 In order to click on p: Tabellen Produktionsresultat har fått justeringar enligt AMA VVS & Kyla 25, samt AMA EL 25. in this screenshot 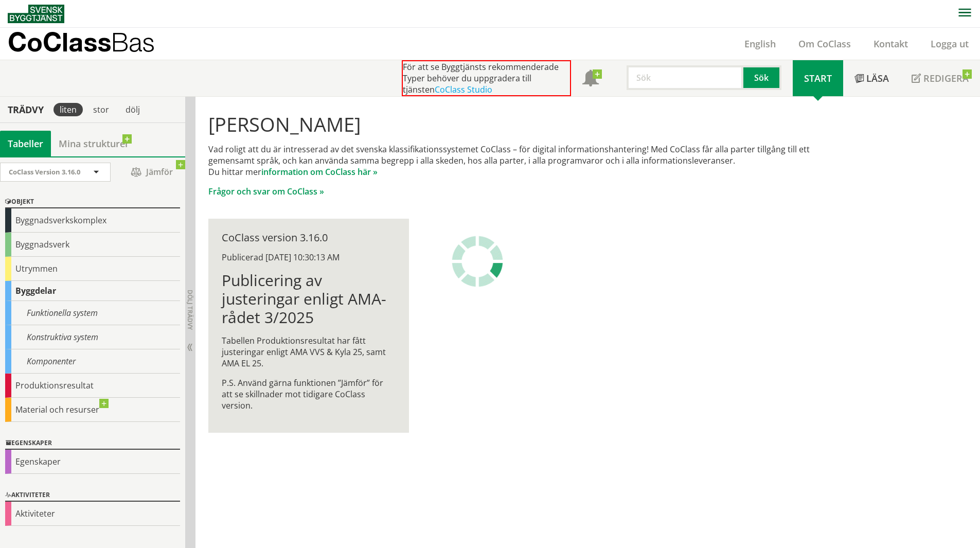, I will do `click(308, 352)`.